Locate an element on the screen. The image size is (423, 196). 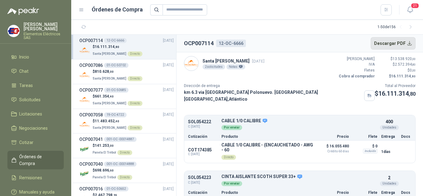
p: COT174385 is located at coordinates (203, 150).